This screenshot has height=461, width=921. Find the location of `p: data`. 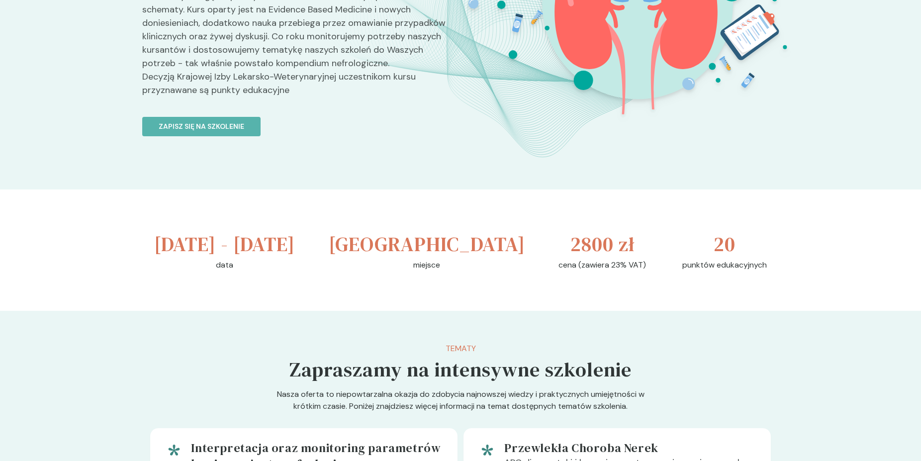

p: data is located at coordinates (224, 265).